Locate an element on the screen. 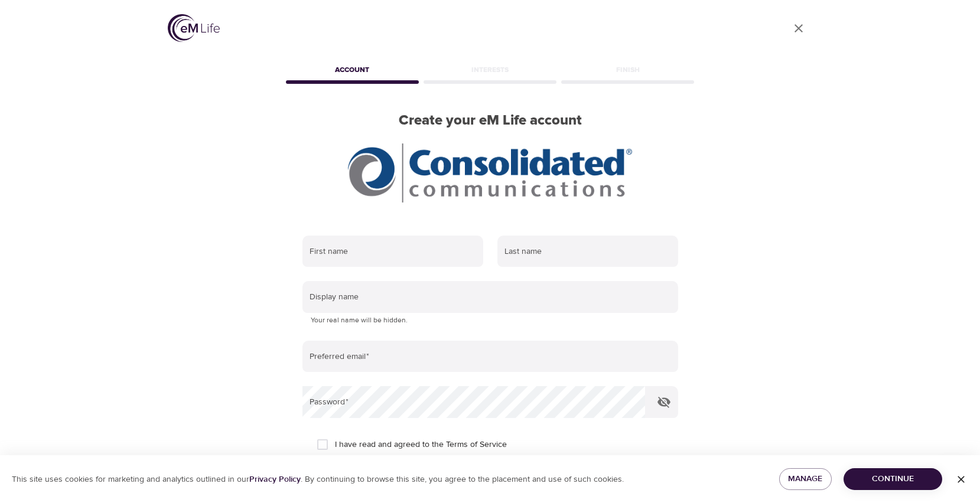 Image resolution: width=980 pixels, height=503 pixels. a: Privacy Policy is located at coordinates (275, 479).